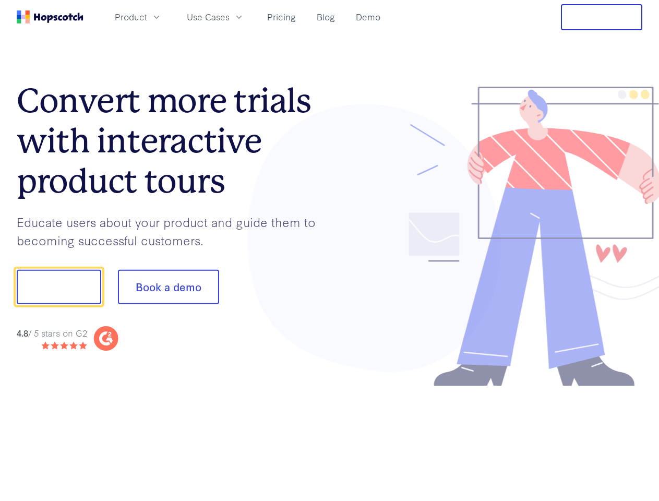  I want to click on button: Product, so click(138, 17).